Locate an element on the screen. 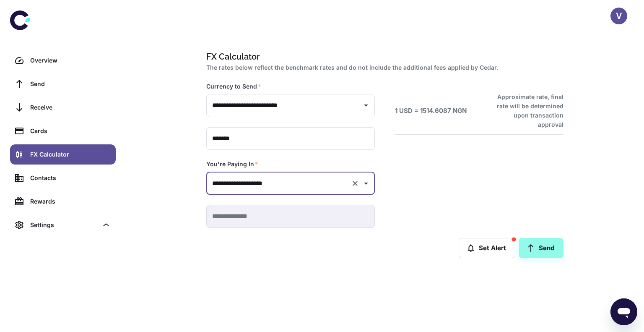 Image resolution: width=644 pixels, height=332 pixels. h6: 1 USD = 1514.6087 NGN is located at coordinates (430, 111).